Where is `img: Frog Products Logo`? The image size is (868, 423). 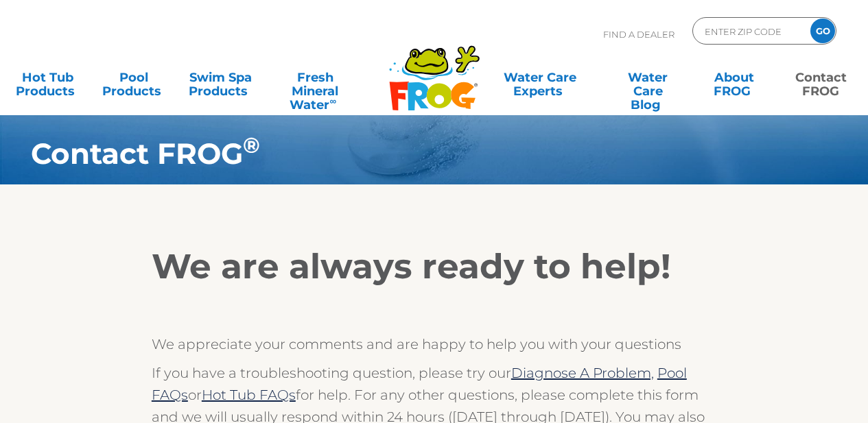
img: Frog Products Logo is located at coordinates (435, 69).